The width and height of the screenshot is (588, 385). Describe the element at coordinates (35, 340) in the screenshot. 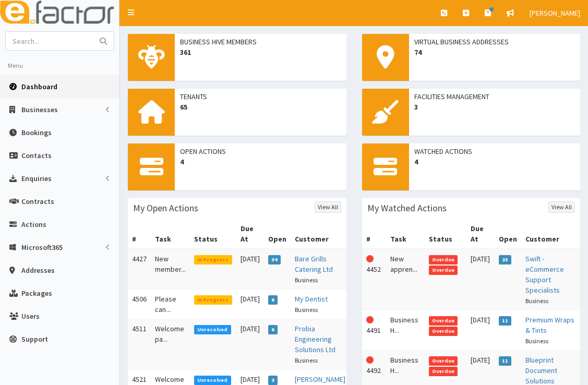

I see `span: Support` at that location.